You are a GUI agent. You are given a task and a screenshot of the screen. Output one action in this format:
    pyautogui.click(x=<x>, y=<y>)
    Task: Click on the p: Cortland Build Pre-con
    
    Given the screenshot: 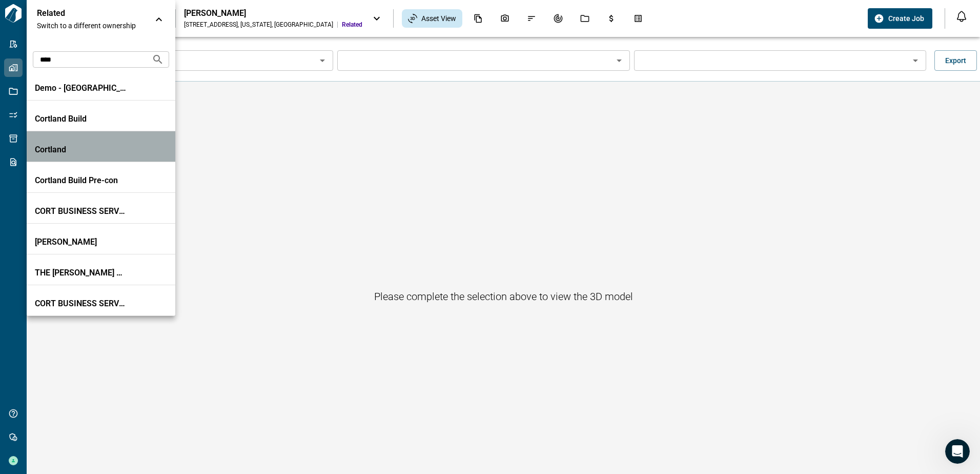 What is the action you would take?
    pyautogui.click(x=81, y=180)
    